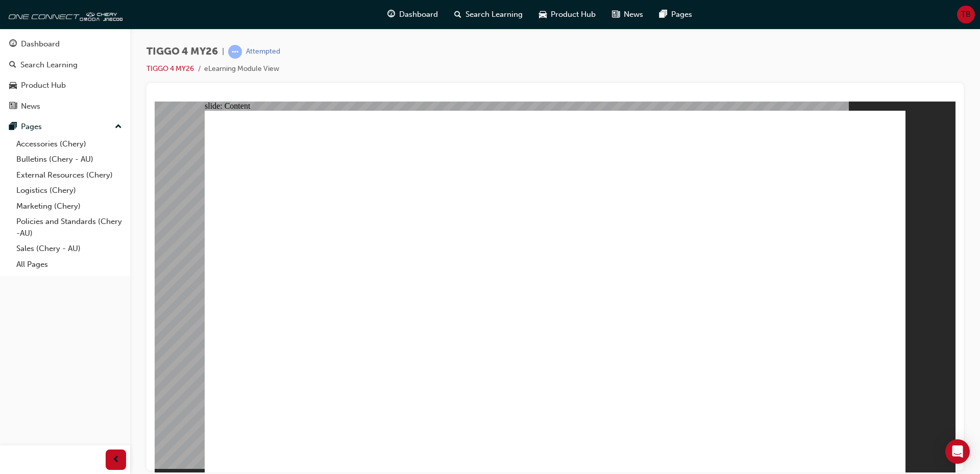  What do you see at coordinates (69, 144) in the screenshot?
I see `a: Accessories (Chery)` at bounding box center [69, 144].